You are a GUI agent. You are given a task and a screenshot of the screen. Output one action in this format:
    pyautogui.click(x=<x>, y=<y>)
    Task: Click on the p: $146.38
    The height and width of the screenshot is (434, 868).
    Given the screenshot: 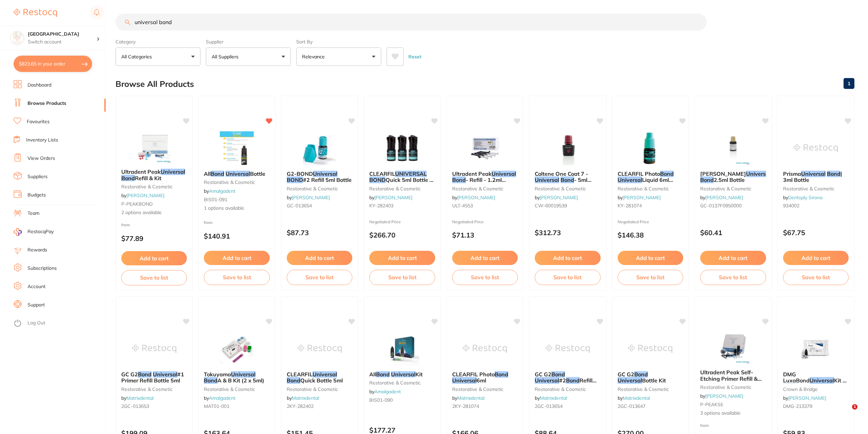 What is the action you would take?
    pyautogui.click(x=650, y=235)
    